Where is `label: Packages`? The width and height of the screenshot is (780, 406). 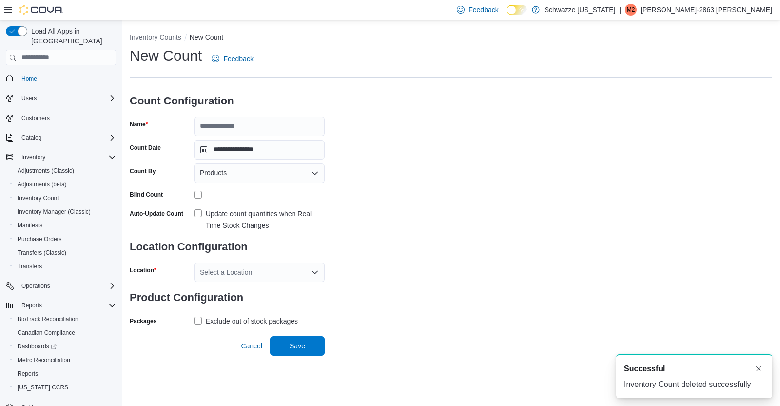
label: Packages is located at coordinates (143, 321).